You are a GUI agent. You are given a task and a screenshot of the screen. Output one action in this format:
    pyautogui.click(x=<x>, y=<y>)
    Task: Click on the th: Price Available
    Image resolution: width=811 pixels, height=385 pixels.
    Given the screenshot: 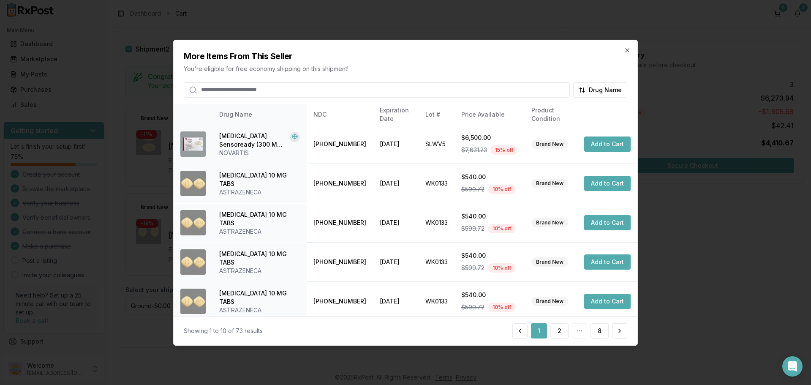 What is the action you would take?
    pyautogui.click(x=490, y=114)
    